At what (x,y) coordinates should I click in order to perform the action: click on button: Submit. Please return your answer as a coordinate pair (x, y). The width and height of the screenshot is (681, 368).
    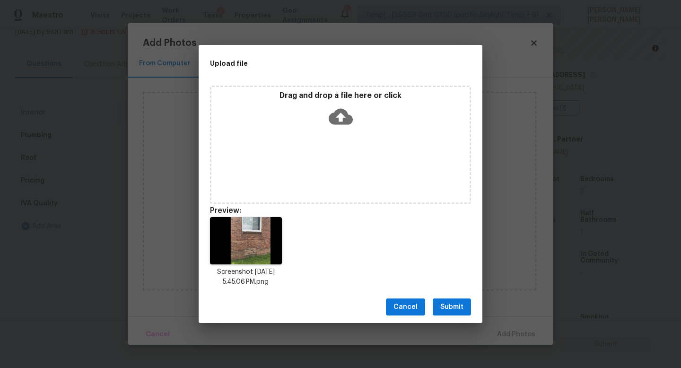
    Looking at the image, I should click on (452, 307).